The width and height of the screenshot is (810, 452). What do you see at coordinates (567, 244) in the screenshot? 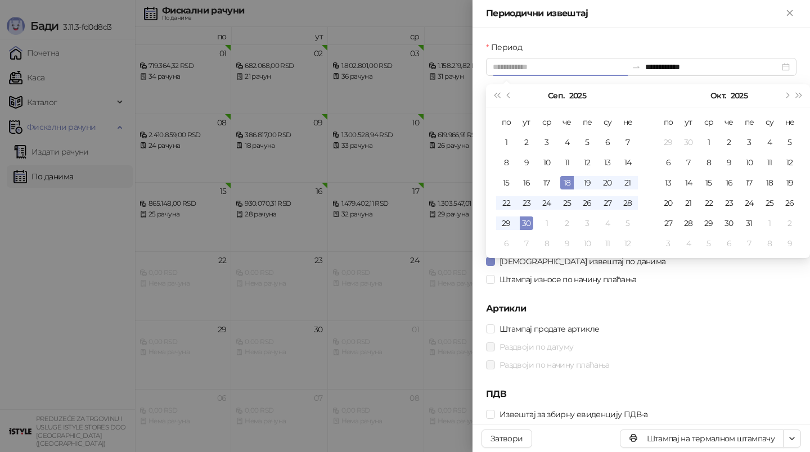
I see `td: 2025-10-09` at bounding box center [567, 244].